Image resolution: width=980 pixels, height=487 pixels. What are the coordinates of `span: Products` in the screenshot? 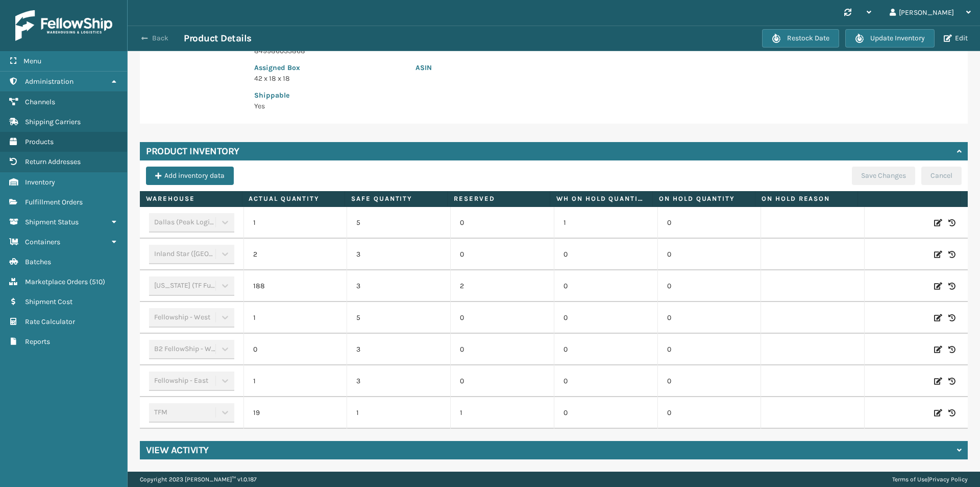 It's located at (39, 141).